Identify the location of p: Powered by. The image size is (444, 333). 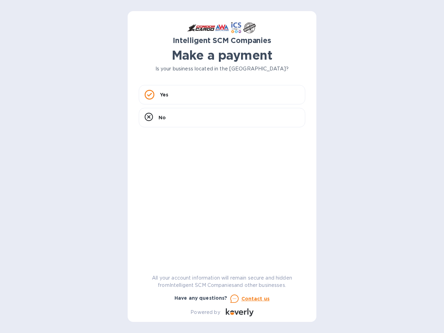
(205, 312).